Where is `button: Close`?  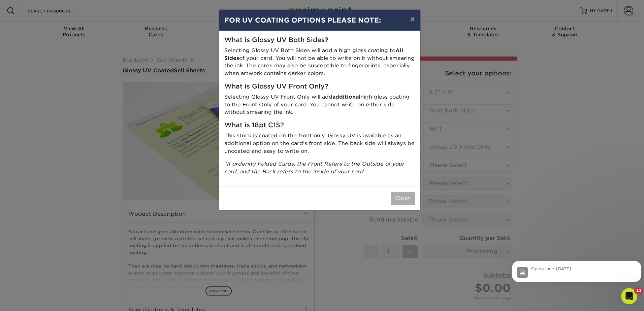
button: Close is located at coordinates (403, 198).